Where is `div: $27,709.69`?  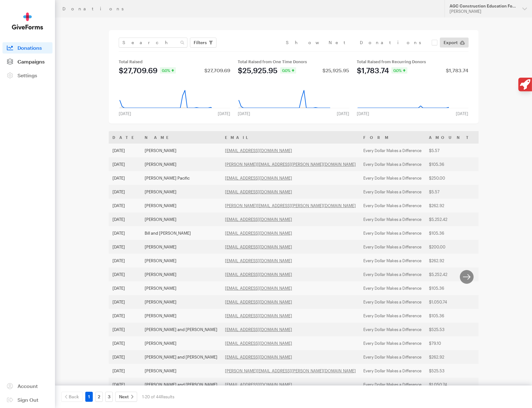 div: $27,709.69 is located at coordinates (217, 70).